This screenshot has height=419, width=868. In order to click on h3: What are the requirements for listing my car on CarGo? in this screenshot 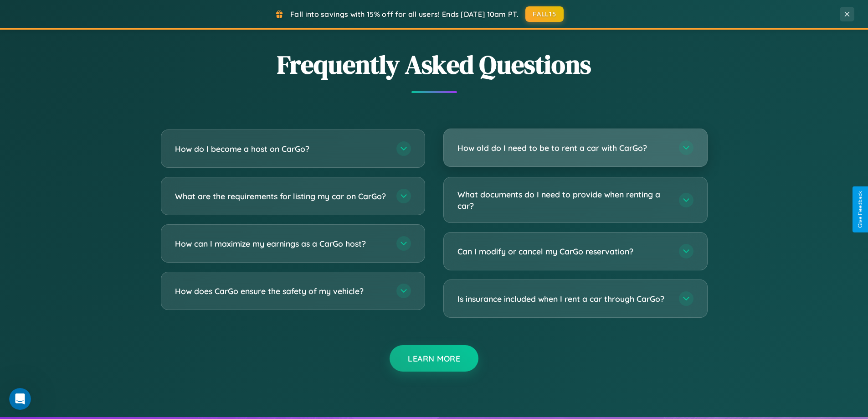, I will do `click(281, 196)`.